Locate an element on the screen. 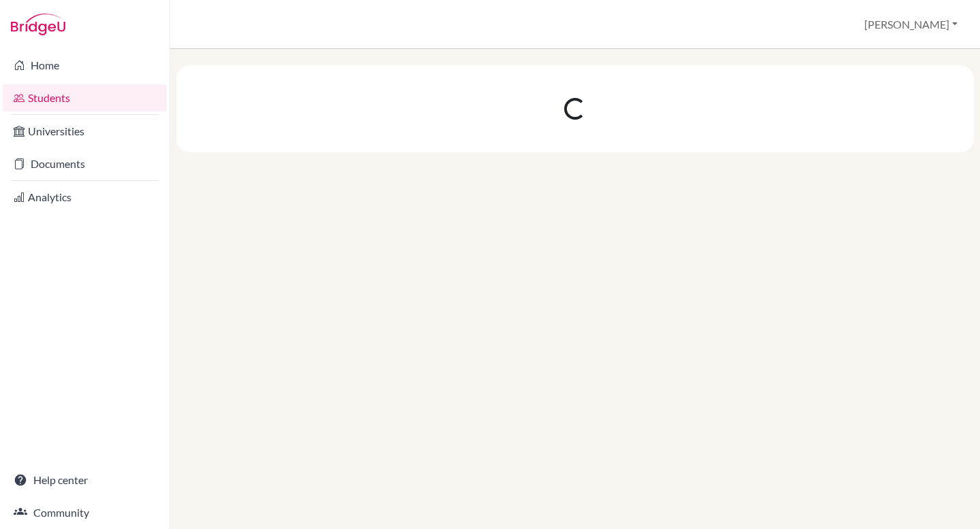 Image resolution: width=980 pixels, height=529 pixels. a: Help center is located at coordinates (84, 481).